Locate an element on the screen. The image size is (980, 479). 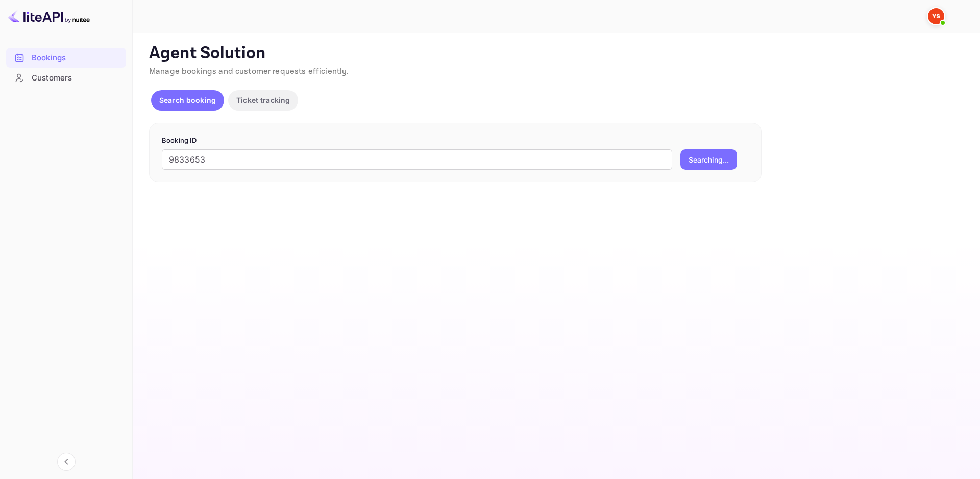
span: Manage bookings and customer requests efficiently. is located at coordinates (249, 71).